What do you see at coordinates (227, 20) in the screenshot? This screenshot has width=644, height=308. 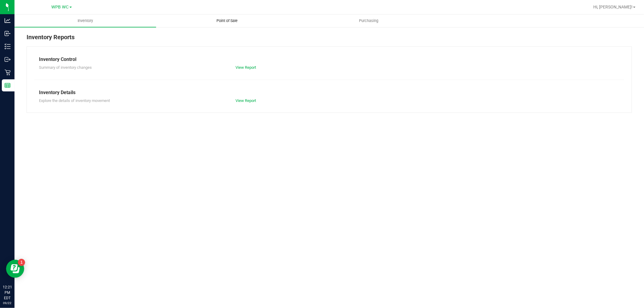 I see `a: Point of Sale` at bounding box center [227, 20].